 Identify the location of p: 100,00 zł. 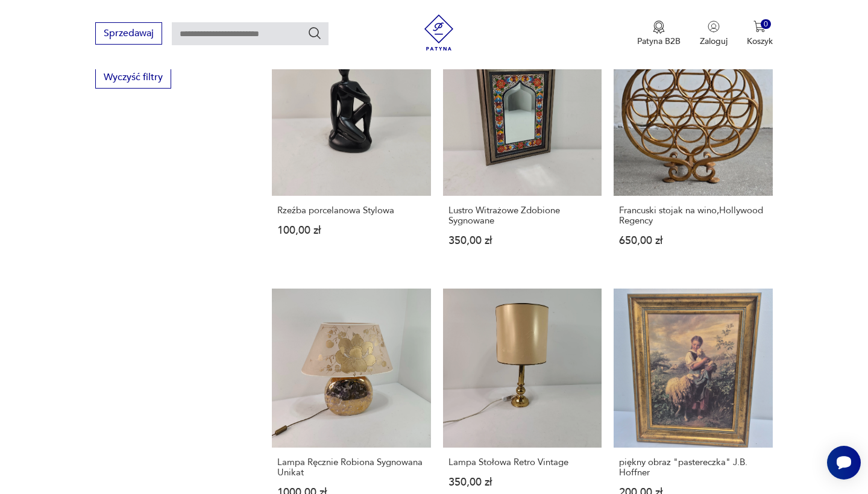
(351, 230).